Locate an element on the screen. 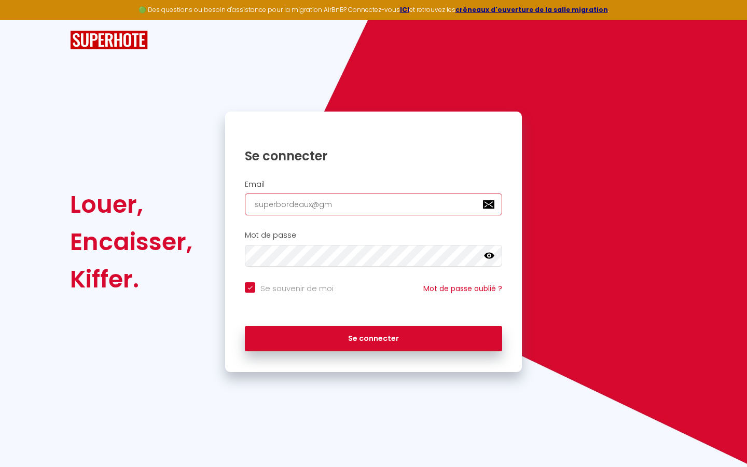 Image resolution: width=747 pixels, height=467 pixels. div: Kiffer. is located at coordinates (131, 279).